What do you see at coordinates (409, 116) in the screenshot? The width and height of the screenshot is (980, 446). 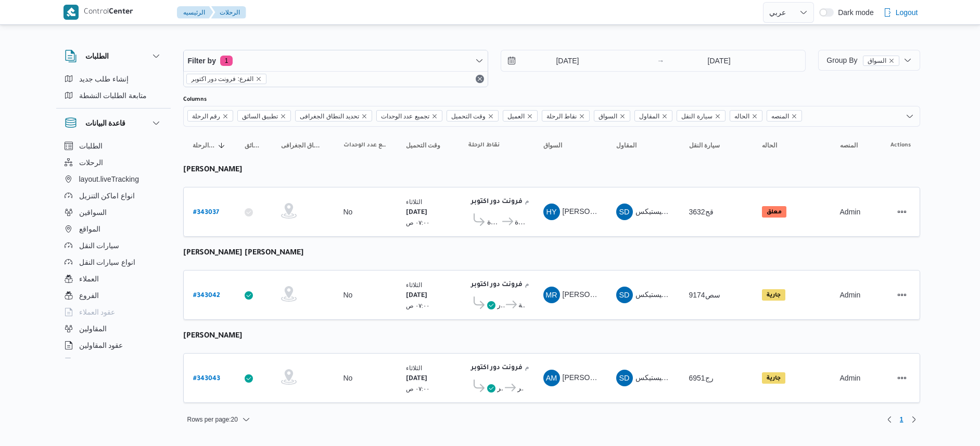 I see `span: تجميع عدد الوحدات` at bounding box center [409, 116].